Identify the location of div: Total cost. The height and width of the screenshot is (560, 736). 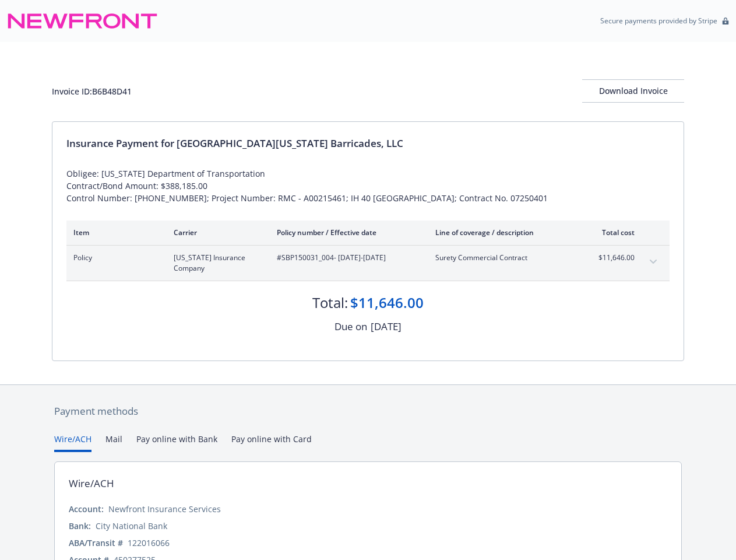
(612, 232).